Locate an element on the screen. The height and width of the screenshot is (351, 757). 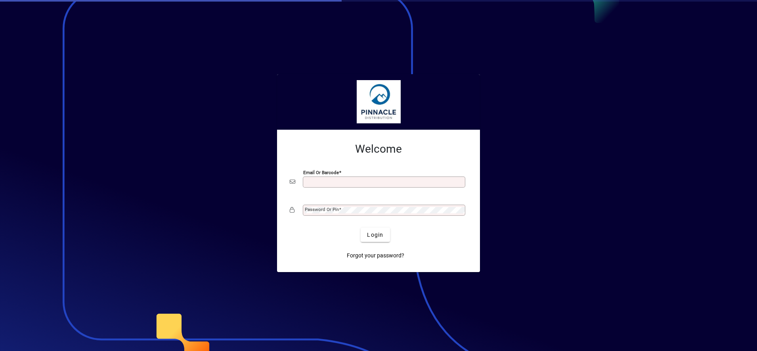
mat-label: Email or Barcode is located at coordinates (321, 172).